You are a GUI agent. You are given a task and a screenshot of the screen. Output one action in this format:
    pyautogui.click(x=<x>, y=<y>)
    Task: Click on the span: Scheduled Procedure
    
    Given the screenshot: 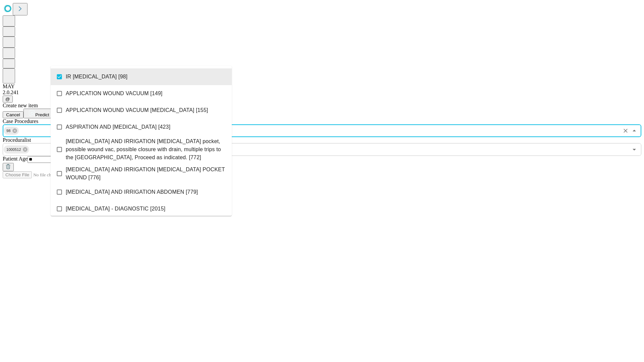 What is the action you would take?
    pyautogui.click(x=20, y=121)
    